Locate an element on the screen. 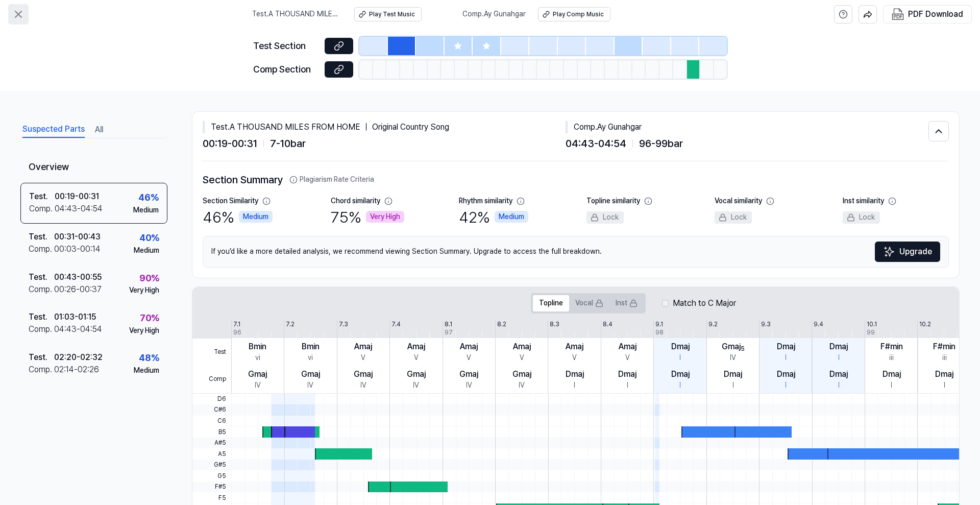 This screenshot has width=980, height=505. div: Chord similarity is located at coordinates (355, 201).